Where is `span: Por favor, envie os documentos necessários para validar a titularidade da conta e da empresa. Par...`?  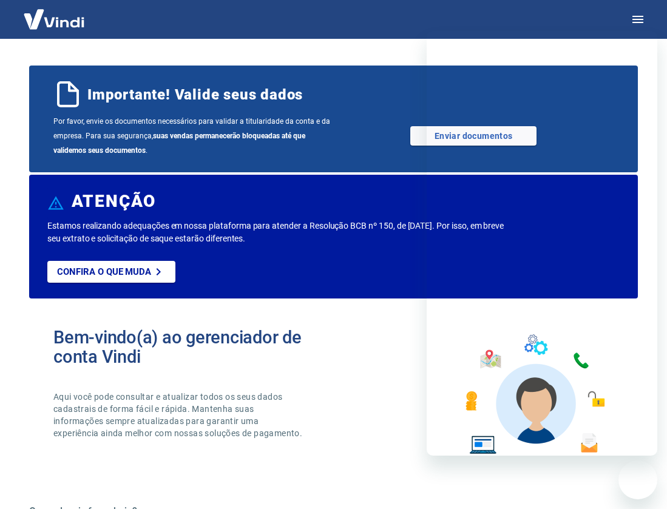 span: Por favor, envie os documentos necessários para validar a titularidade da conta e da empresa. Par... is located at coordinates (194, 136).